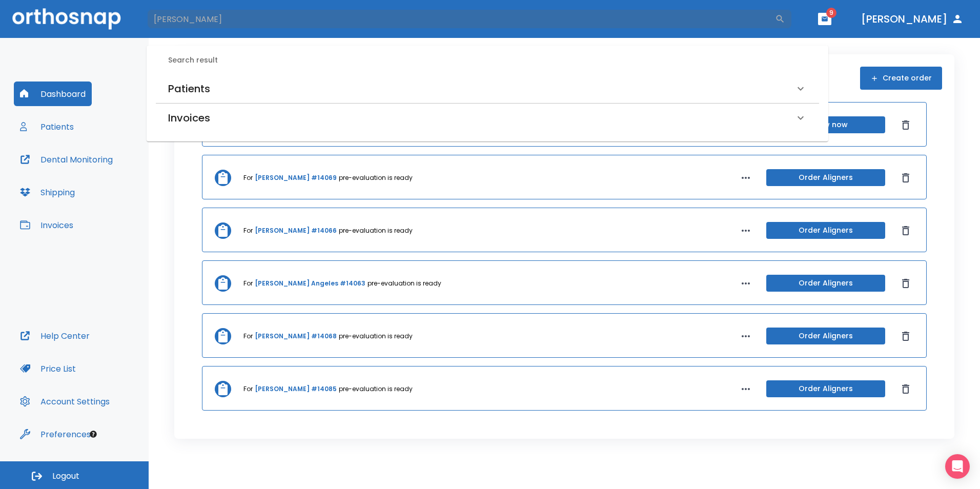  What do you see at coordinates (55, 335) in the screenshot?
I see `a: Help Center` at bounding box center [55, 335].